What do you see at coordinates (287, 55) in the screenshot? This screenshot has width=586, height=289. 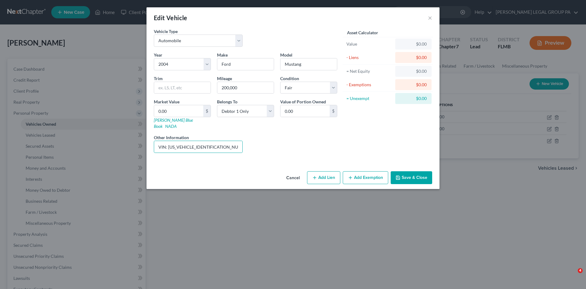 I see `label: Model` at bounding box center [287, 55].